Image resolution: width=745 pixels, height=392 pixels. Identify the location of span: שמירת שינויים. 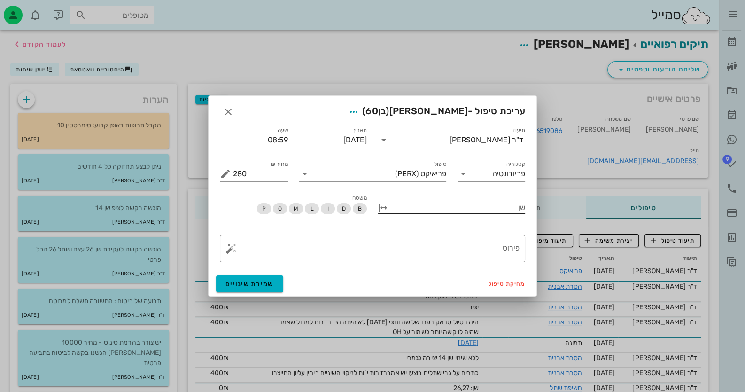
(249, 284).